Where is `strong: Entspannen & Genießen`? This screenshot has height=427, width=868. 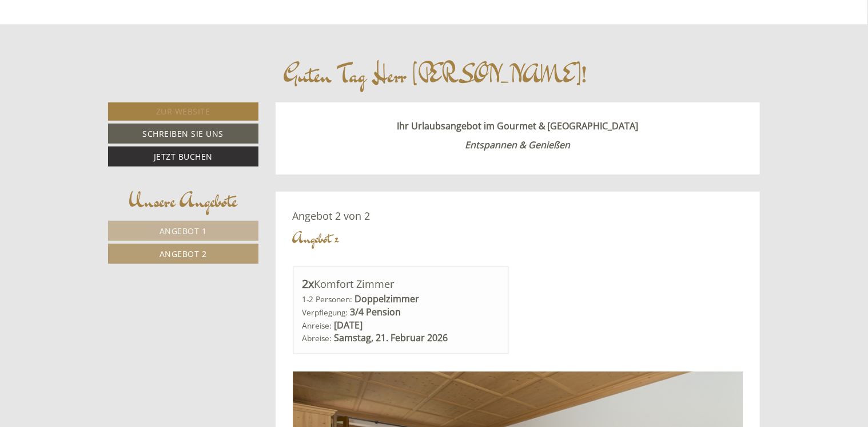 strong: Entspannen & Genießen is located at coordinates (518, 145).